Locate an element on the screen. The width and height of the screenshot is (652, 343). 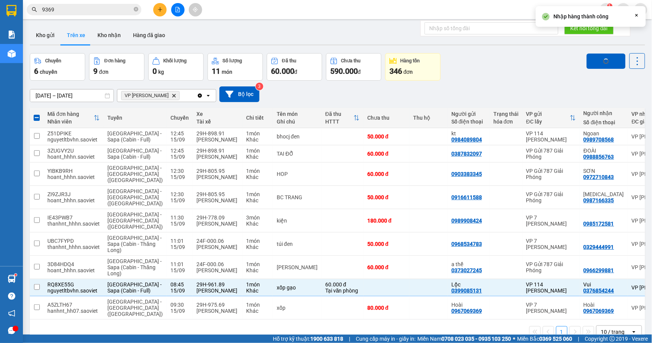
span: 11 is located at coordinates (216, 71).